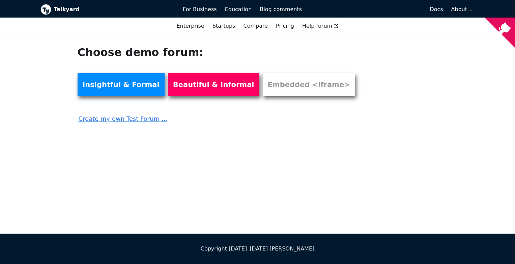 This screenshot has height=264, width=515. I want to click on h1: Choose demo forum:, so click(221, 52).